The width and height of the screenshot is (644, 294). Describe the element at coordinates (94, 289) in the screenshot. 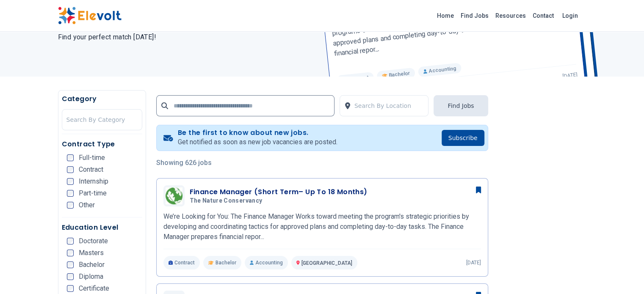

I see `span: Certificate` at that location.